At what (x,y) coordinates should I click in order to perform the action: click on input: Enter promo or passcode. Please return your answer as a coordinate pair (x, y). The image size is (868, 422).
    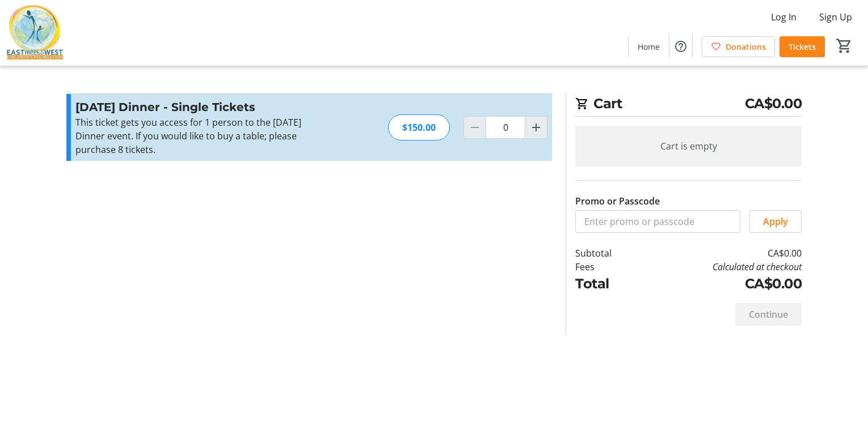
    Looking at the image, I should click on (658, 222).